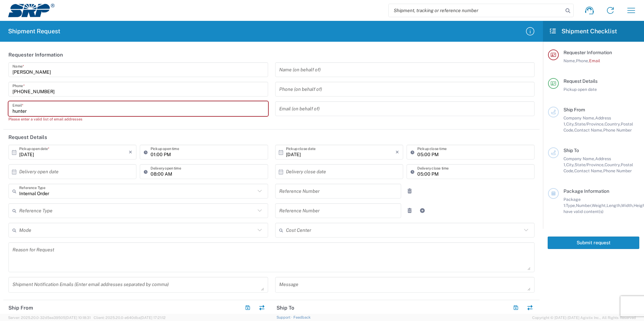 The height and width of the screenshot is (321, 644). What do you see at coordinates (582, 61) in the screenshot?
I see `span: Phone,` at bounding box center [582, 61].